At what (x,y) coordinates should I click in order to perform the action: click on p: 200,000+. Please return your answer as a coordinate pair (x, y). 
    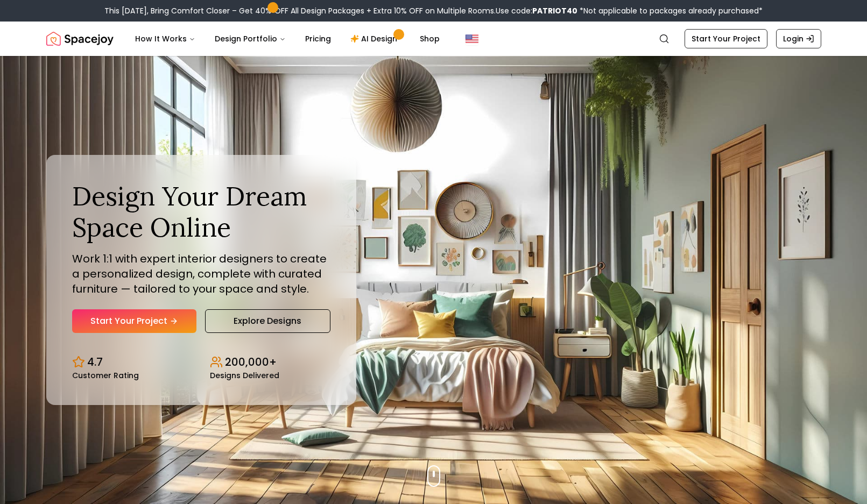
    Looking at the image, I should click on (251, 362).